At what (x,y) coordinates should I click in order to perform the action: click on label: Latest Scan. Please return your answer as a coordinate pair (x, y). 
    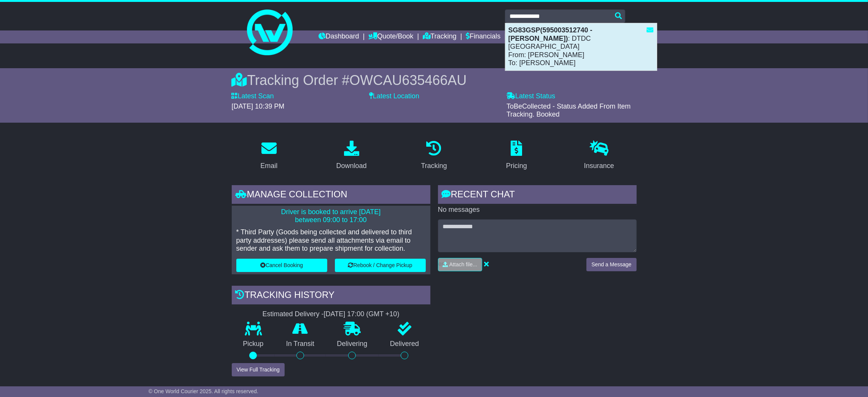
    Looking at the image, I should click on (253, 97).